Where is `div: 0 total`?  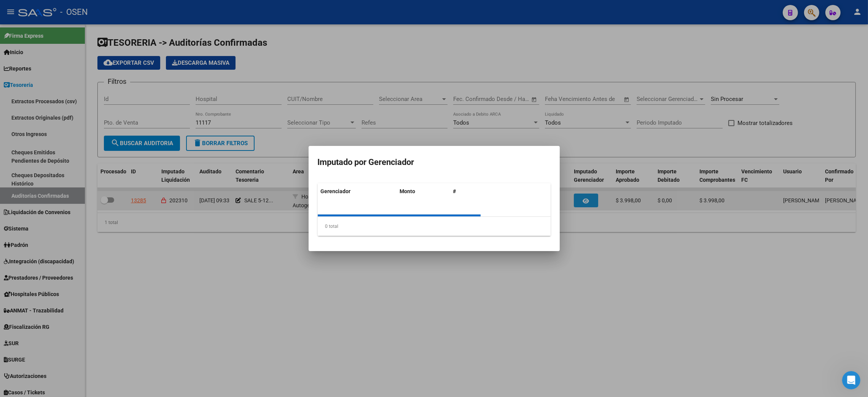 div: 0 total is located at coordinates (434, 226).